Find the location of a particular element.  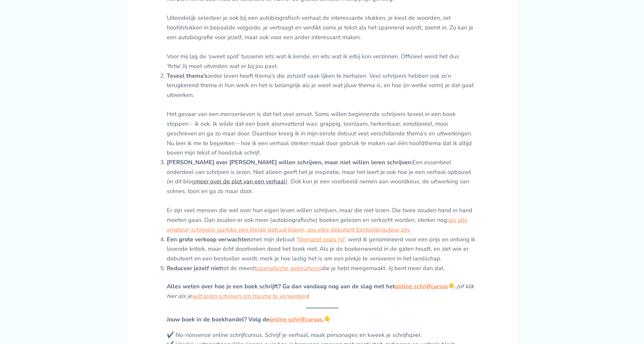

li: met mijn debuut ‘ ‘, werd ik genomineerd voor een prijs en ontving ik lovende kritiek, maar écht ... is located at coordinates (322, 249).